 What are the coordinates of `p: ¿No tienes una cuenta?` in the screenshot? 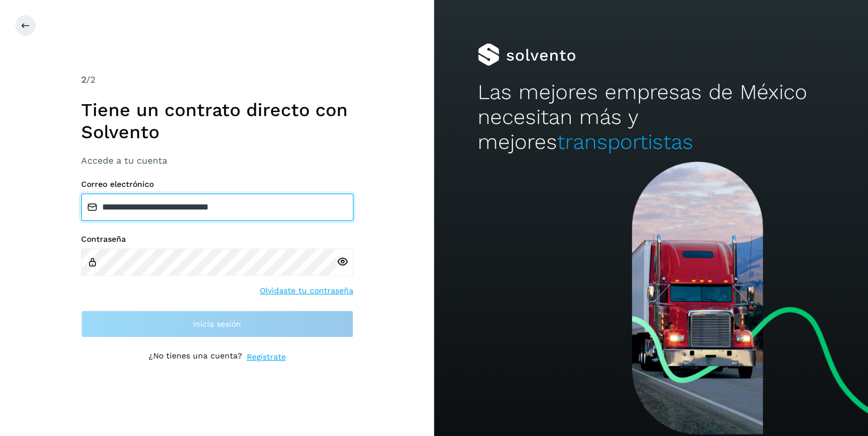 It's located at (195, 357).